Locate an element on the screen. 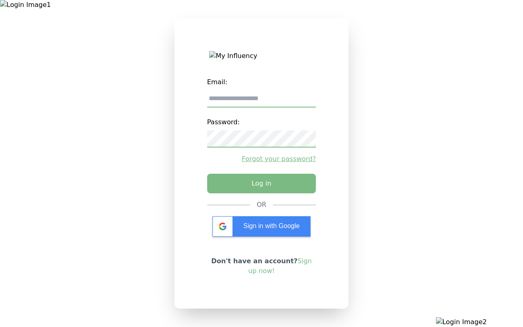 Image resolution: width=523 pixels, height=327 pixels. p: Don't have an account? is located at coordinates (261, 266).